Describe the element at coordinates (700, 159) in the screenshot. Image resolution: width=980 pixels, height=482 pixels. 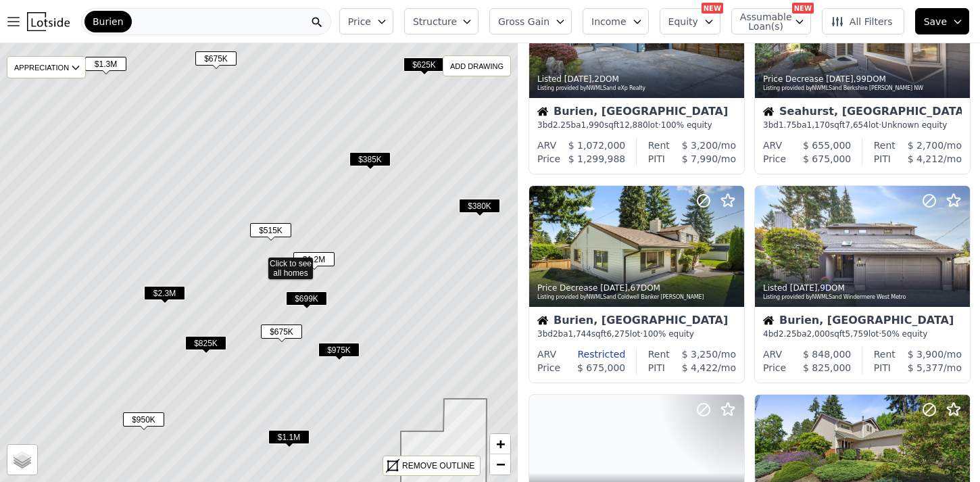
I see `span: $ 7,990` at that location.